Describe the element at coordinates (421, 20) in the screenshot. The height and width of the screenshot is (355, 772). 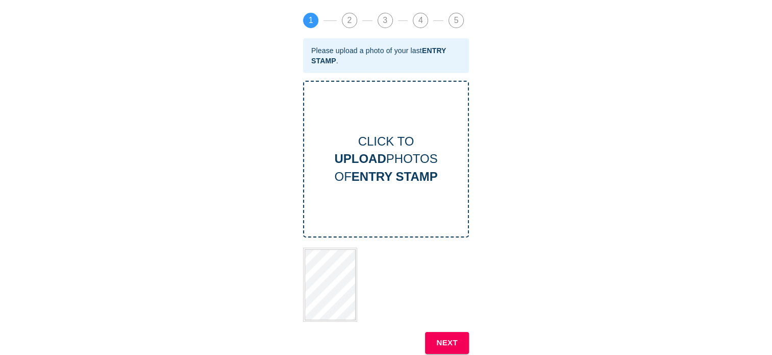
I see `span: 4` at that location.